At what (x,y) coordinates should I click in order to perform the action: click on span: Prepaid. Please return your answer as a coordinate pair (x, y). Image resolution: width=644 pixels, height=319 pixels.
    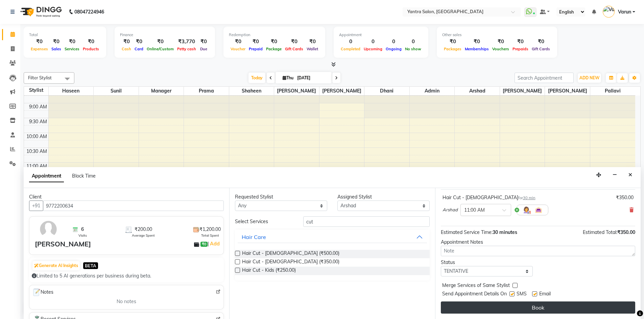
    Looking at the image, I should click on (255, 49).